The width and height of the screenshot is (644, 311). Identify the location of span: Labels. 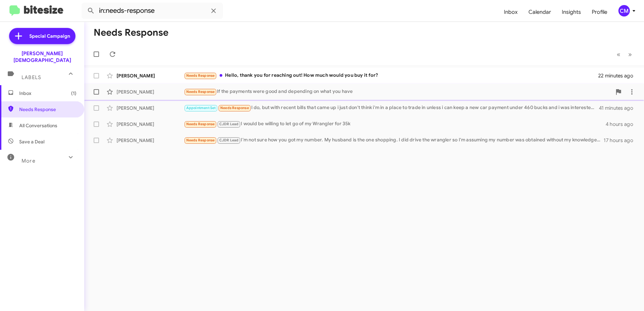
(32, 77).